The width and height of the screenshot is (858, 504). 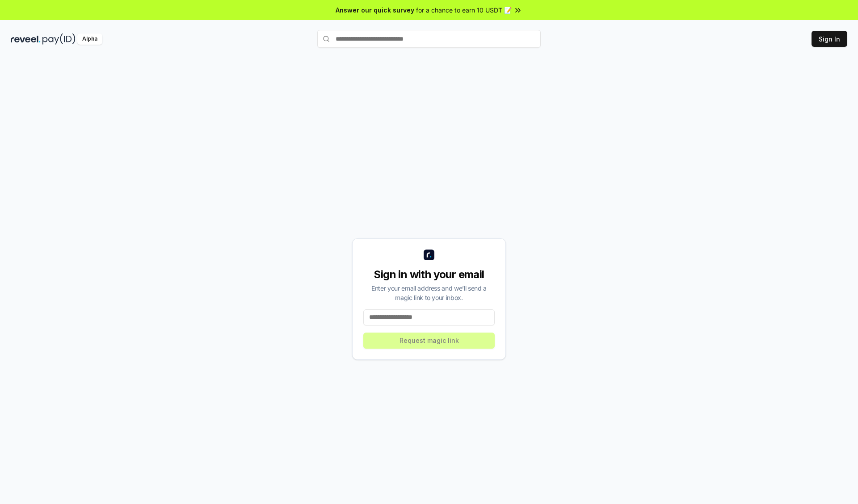 I want to click on div: Enter your email address and we’ll send a magic link to your inbox., so click(x=429, y=292).